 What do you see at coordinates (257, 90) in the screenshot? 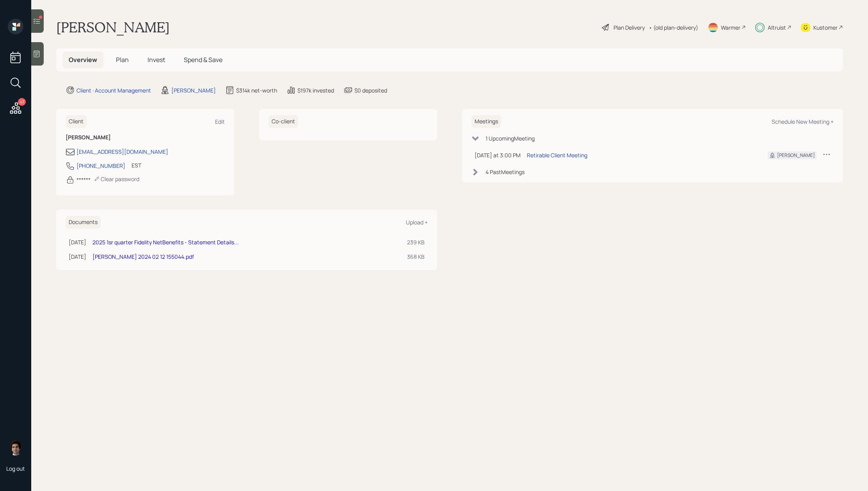
I see `div: $314k net-worth` at bounding box center [257, 90].